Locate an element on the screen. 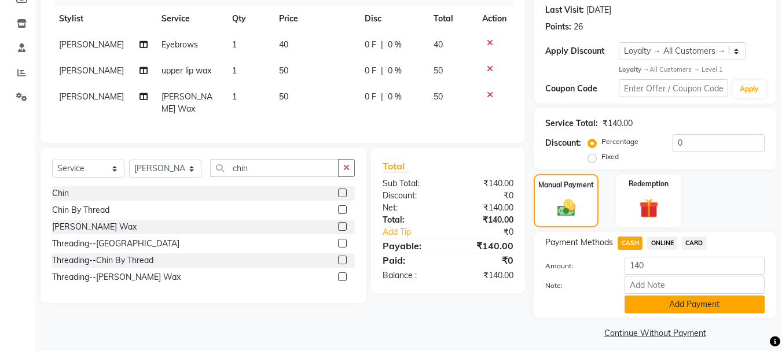 This screenshot has height=351, width=782. div: Last Visit: is located at coordinates (565, 10).